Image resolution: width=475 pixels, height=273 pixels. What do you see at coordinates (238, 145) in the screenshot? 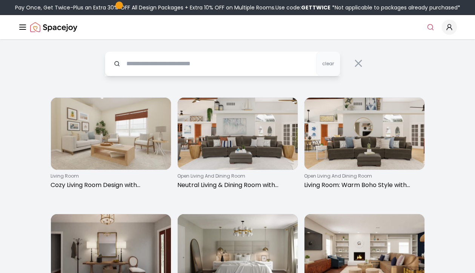
I see `a: Neutral Living & Dining Room with Coastal Accentsopen living and dining roomNeutral Living & Dini...` at bounding box center [238, 145].